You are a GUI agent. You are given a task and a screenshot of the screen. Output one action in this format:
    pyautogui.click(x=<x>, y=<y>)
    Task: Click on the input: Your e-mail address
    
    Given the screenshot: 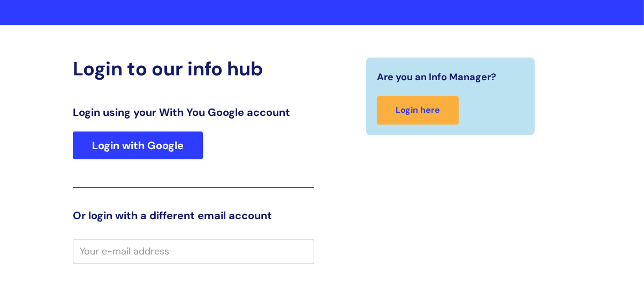 What is the action you would take?
    pyautogui.click(x=193, y=251)
    